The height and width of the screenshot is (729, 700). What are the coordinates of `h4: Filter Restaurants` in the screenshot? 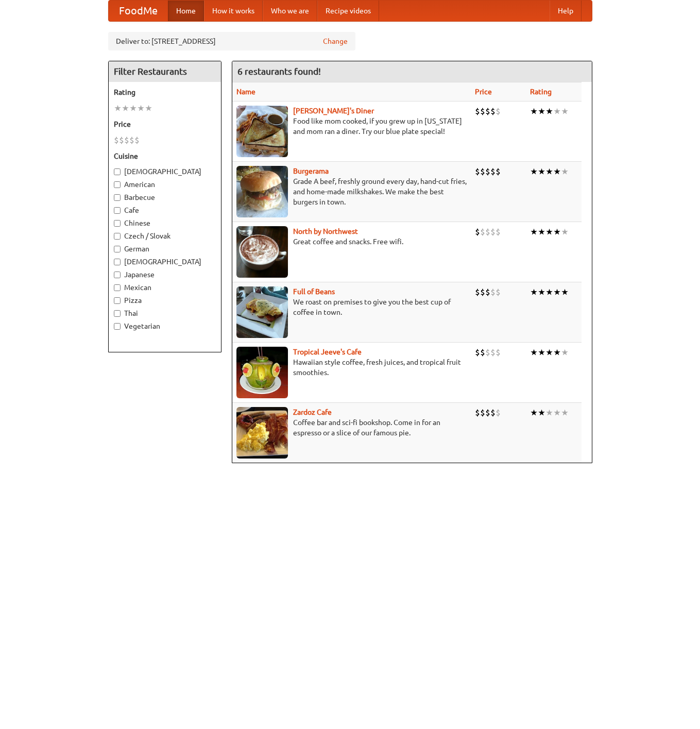 It's located at (165, 72).